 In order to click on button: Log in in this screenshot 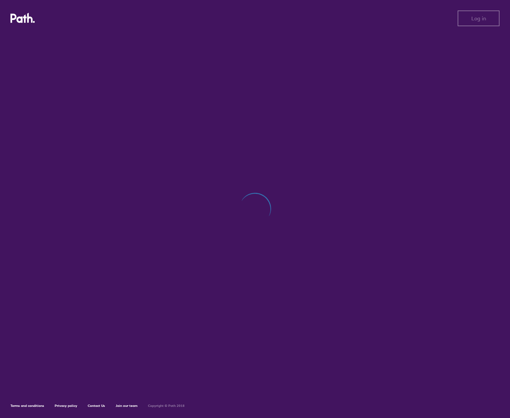, I will do `click(479, 18)`.